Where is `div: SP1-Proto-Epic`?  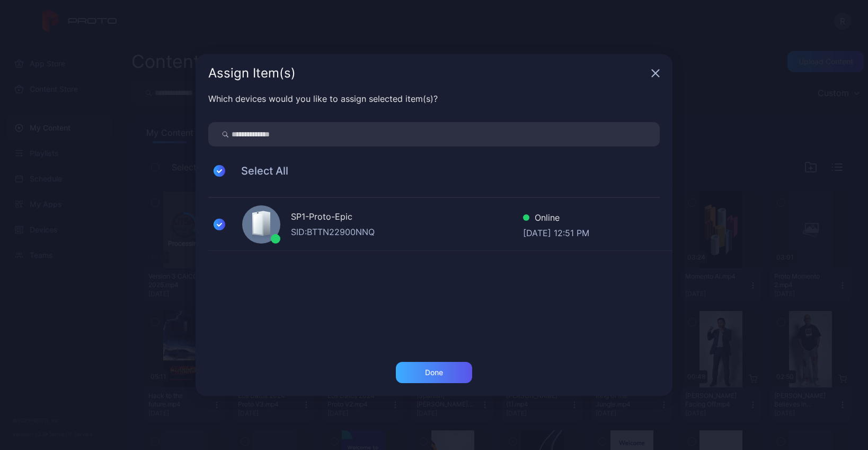
div: SP1-Proto-Epic is located at coordinates (407, 217).